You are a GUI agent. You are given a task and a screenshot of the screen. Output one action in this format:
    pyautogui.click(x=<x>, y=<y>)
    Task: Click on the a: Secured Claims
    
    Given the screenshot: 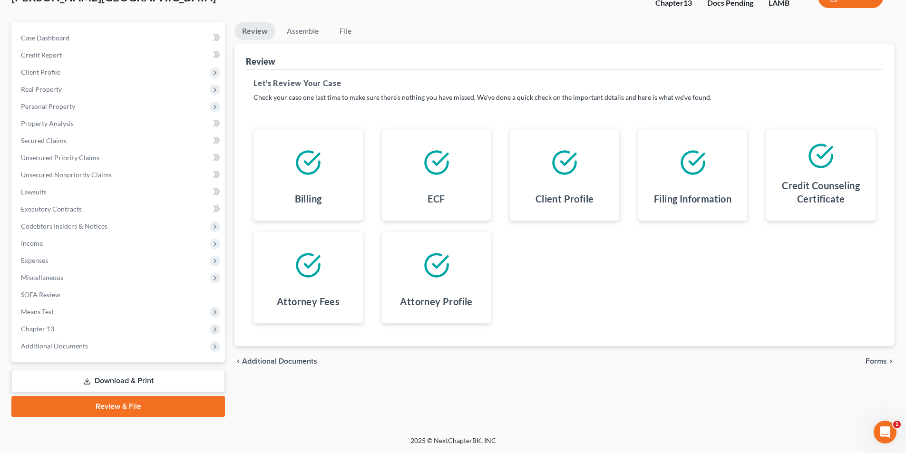 What is the action you would take?
    pyautogui.click(x=119, y=141)
    